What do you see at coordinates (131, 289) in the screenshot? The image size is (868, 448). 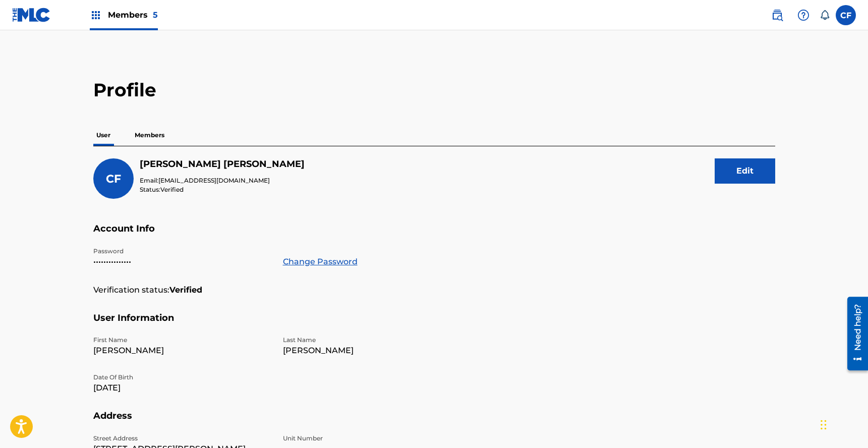 I see `p: Verification status:` at bounding box center [131, 289].